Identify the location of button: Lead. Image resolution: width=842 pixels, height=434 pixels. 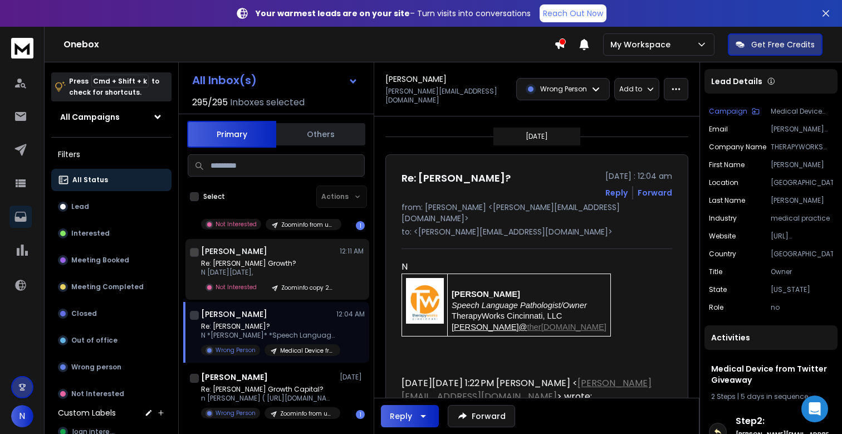
(111, 207).